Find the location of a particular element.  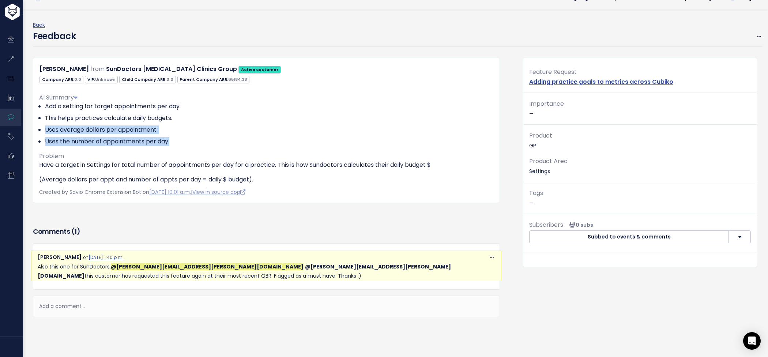

div: Open Intercom Messenger is located at coordinates (752, 341).